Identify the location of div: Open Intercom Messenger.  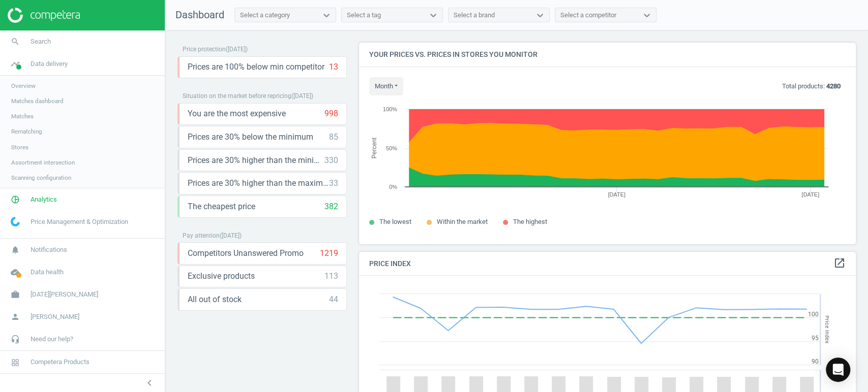
(838, 370).